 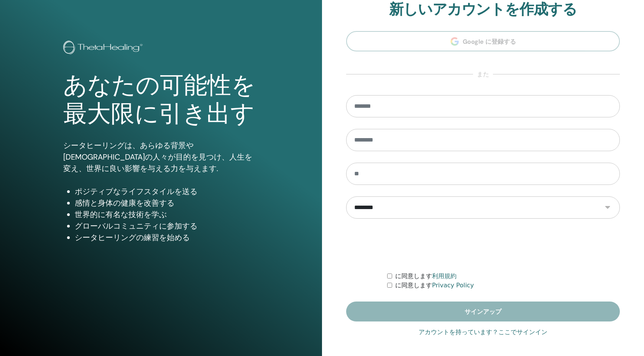 What do you see at coordinates (483, 10) in the screenshot?
I see `h2: 新しいアカウントを作成する` at bounding box center [483, 10].